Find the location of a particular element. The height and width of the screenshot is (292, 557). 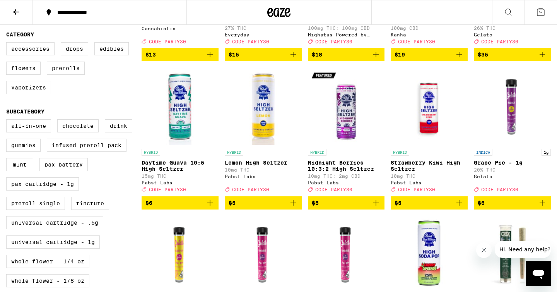

span: Hi. Need any help? is located at coordinates (30, 9).